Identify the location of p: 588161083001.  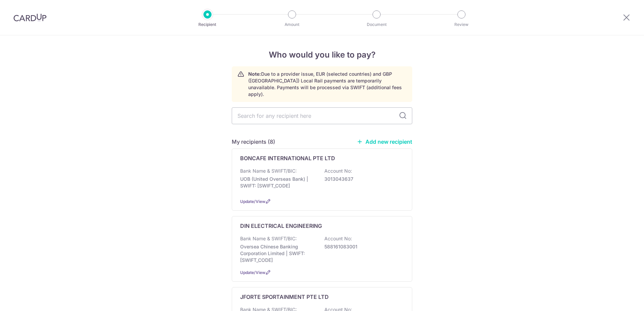
(362, 247).